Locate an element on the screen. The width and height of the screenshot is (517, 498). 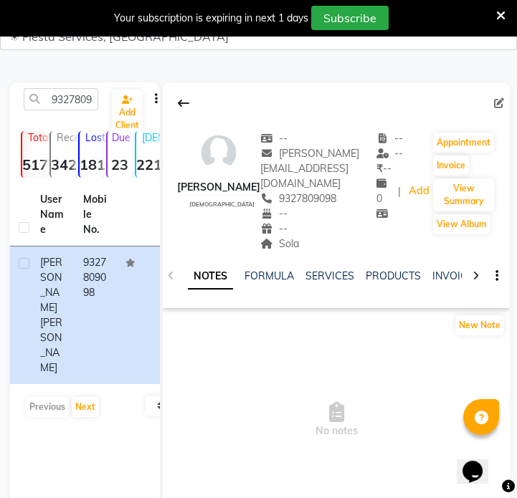
a: INVOICES is located at coordinates (456, 276).